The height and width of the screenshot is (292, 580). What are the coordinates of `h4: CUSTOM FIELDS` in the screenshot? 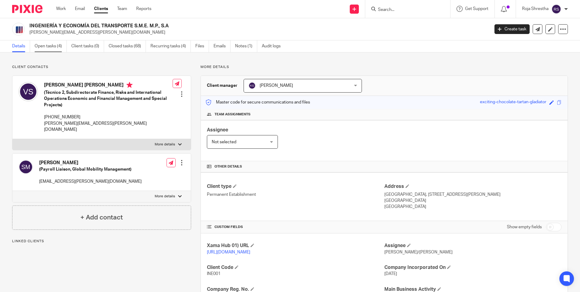 It's located at (295, 227).